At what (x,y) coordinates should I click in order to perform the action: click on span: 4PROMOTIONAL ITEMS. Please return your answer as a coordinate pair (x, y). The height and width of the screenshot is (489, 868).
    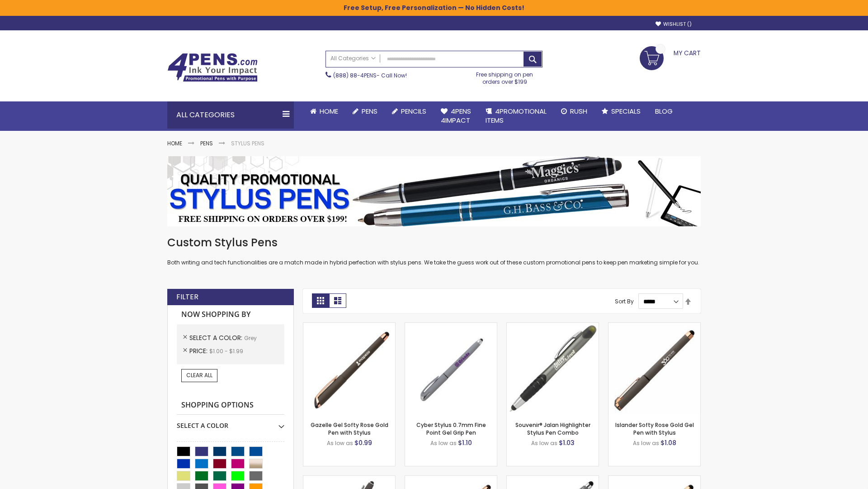
    Looking at the image, I should click on (516, 116).